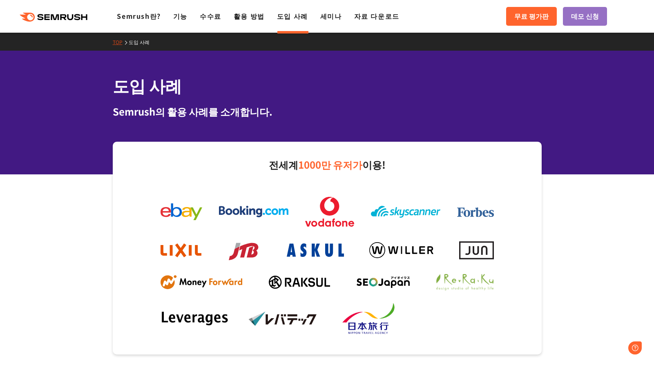 This screenshot has width=654, height=370. I want to click on img: askul, so click(315, 250).